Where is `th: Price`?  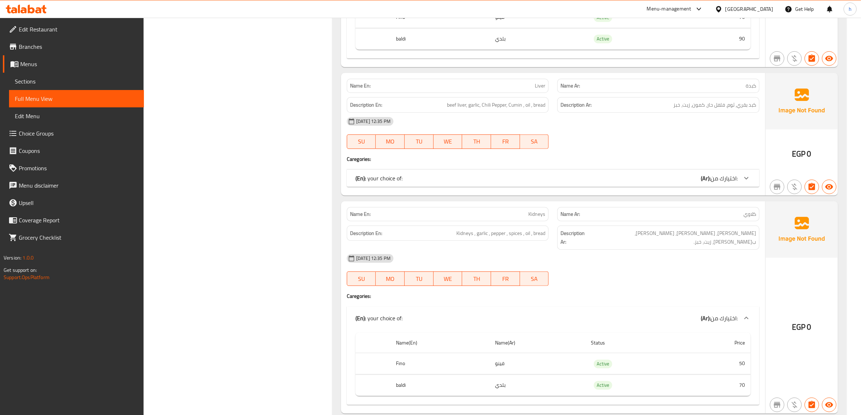
th: Price is located at coordinates (718, 343).